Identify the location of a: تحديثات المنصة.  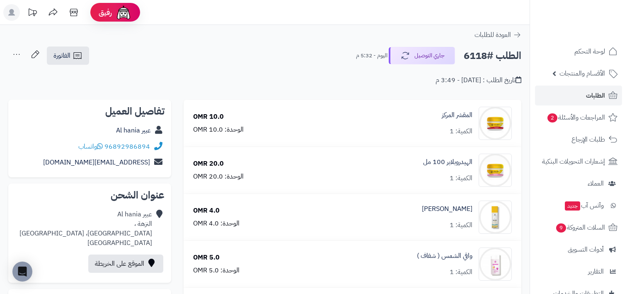
(32, 13).